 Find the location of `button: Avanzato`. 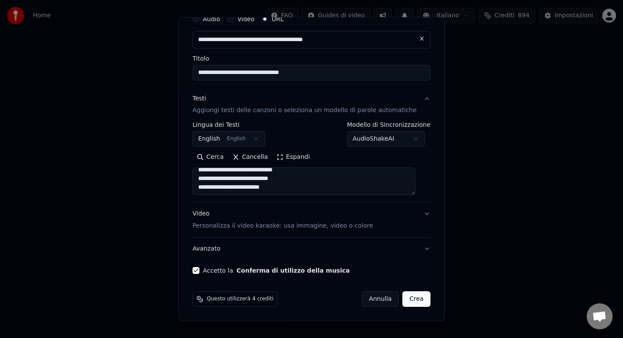

button: Avanzato is located at coordinates (312, 249).